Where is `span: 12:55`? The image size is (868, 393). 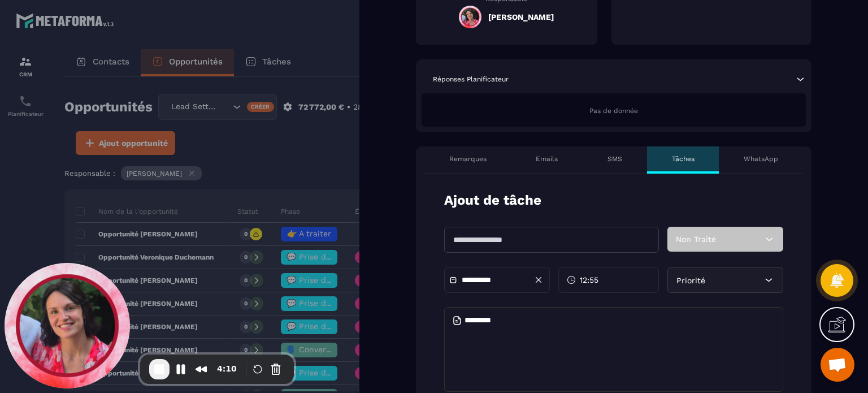
span: 12:55 is located at coordinates (589, 280).